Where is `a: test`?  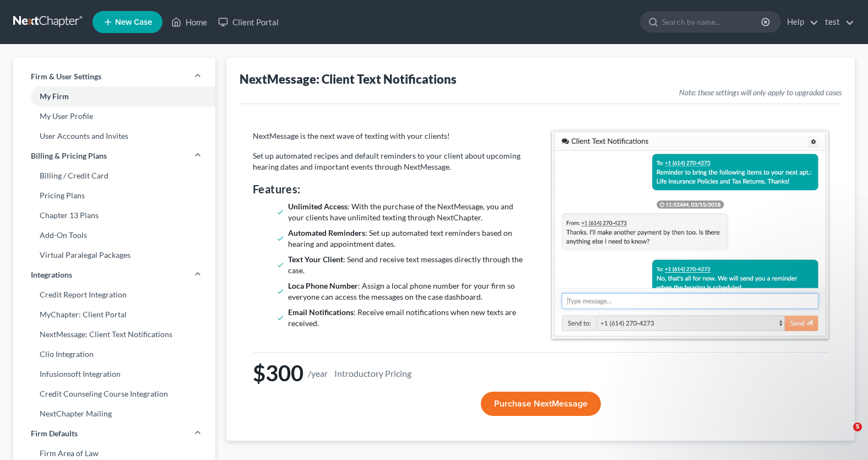
a: test is located at coordinates (836, 22).